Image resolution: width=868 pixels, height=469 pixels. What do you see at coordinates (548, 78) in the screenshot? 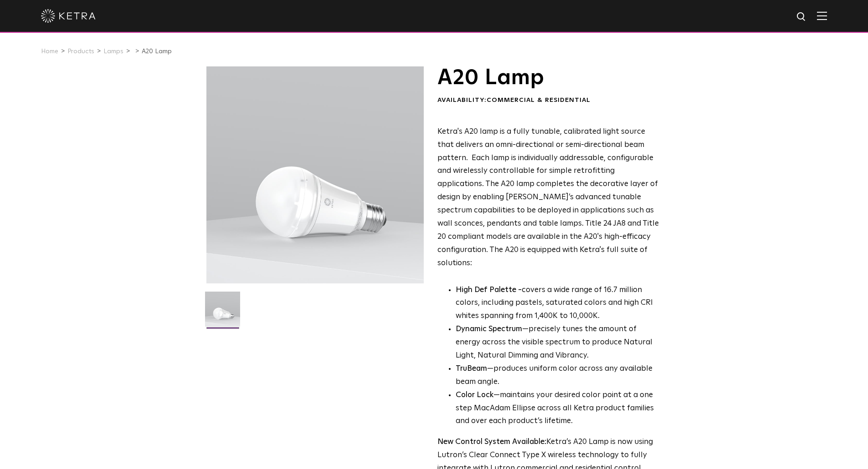
I see `h1: A20 Lamp` at bounding box center [548, 78].